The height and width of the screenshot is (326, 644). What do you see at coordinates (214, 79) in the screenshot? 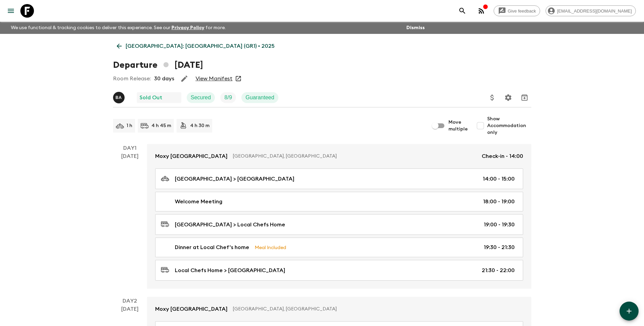
I see `a: View Manifest` at bounding box center [214, 79].